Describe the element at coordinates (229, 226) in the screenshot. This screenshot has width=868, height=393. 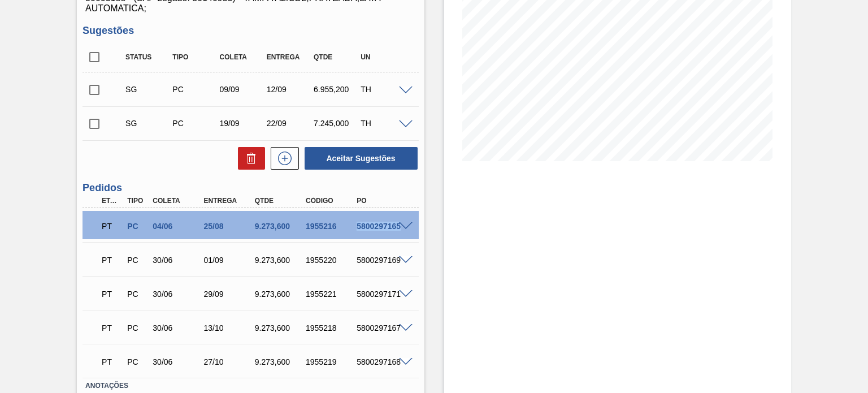
I see `div: 25/08/2025` at that location.